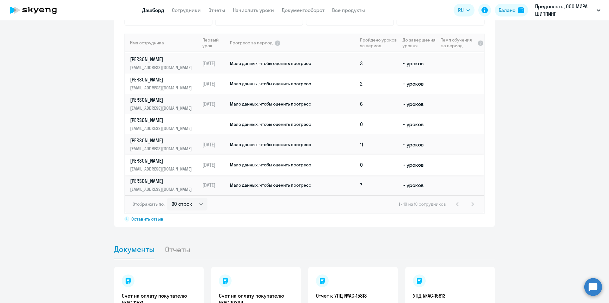  Describe the element at coordinates (153, 10) in the screenshot. I see `a: Дашборд` at that location.